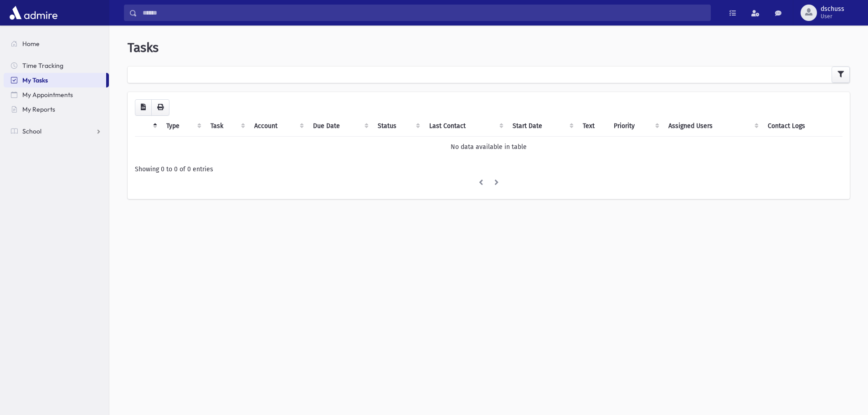 This screenshot has height=415, width=868. I want to click on td: No data available in table, so click(488, 147).